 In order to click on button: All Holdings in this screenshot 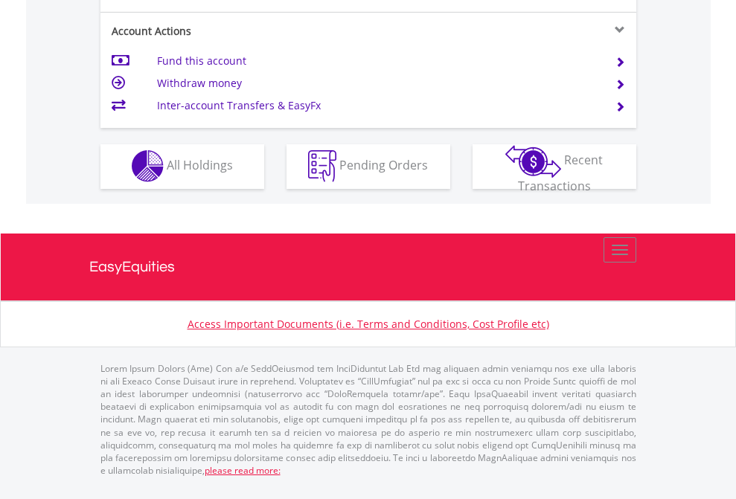, I will do `click(182, 167)`.